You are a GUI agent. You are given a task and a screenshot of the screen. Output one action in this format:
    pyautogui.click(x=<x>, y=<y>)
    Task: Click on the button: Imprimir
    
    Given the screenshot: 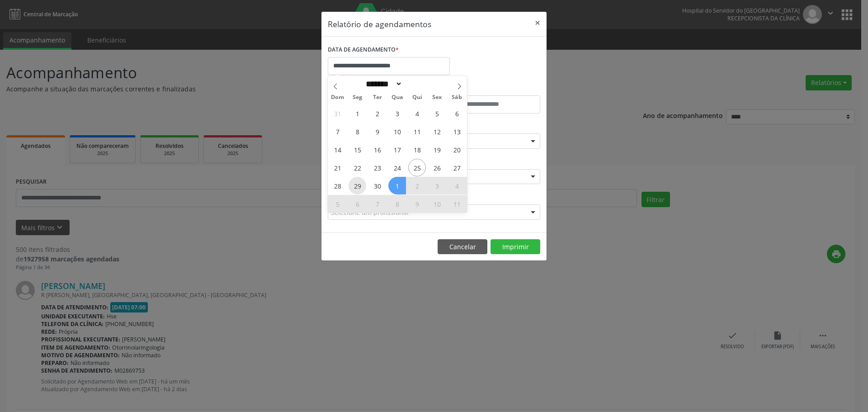 What is the action you would take?
    pyautogui.click(x=516, y=247)
    